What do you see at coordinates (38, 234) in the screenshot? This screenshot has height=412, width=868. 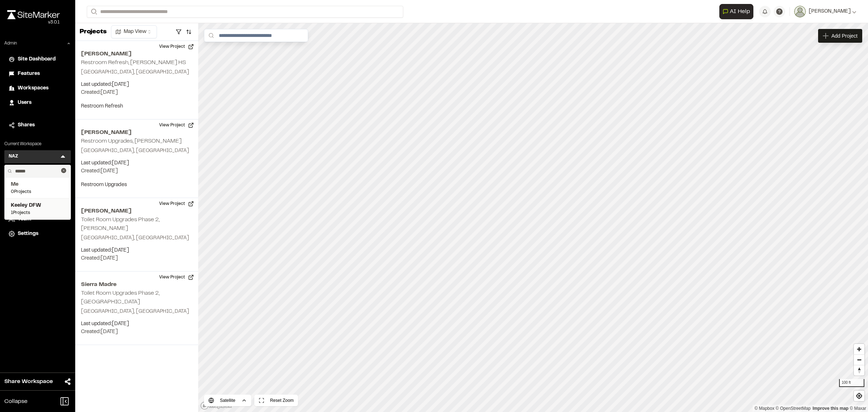 I see `a: Settings` at bounding box center [38, 234].